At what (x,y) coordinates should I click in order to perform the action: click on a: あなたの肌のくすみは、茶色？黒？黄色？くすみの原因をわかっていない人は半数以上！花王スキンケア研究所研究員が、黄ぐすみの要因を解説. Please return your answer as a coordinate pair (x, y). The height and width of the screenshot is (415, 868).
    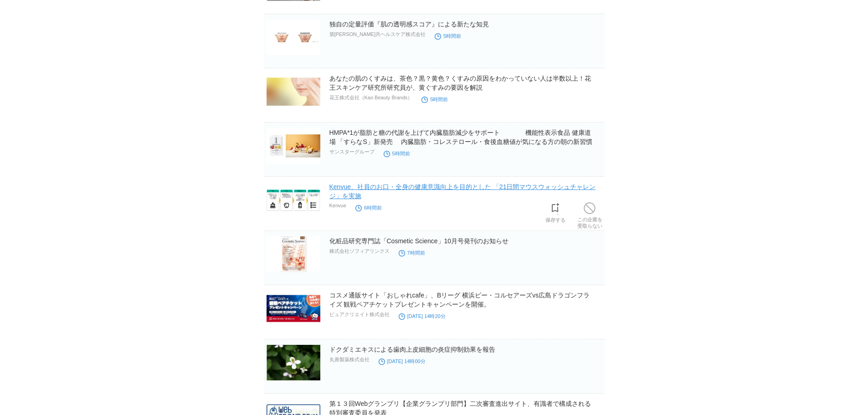
    Looking at the image, I should click on (460, 83).